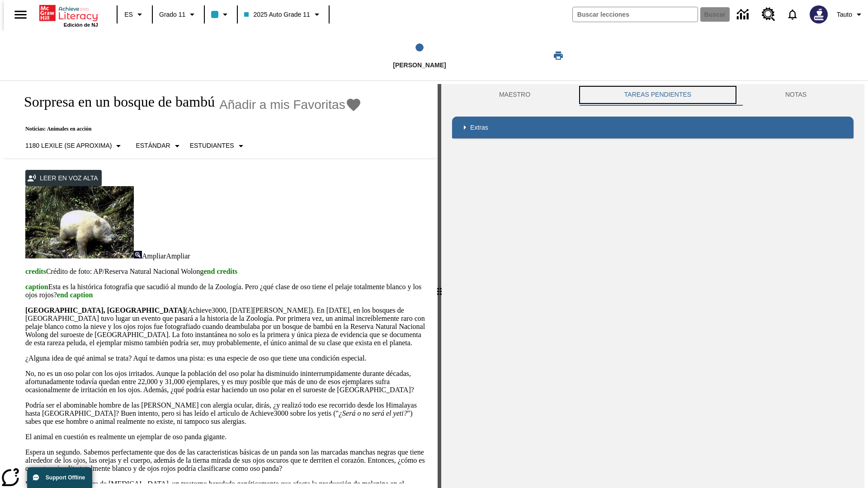  I want to click on p: Noticias: Animales en acción, so click(188, 129).